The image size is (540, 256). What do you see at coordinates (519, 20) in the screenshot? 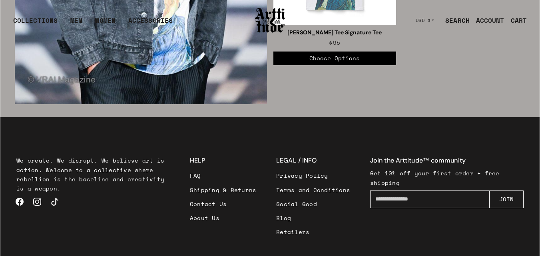
I see `div: CART` at bounding box center [519, 20].